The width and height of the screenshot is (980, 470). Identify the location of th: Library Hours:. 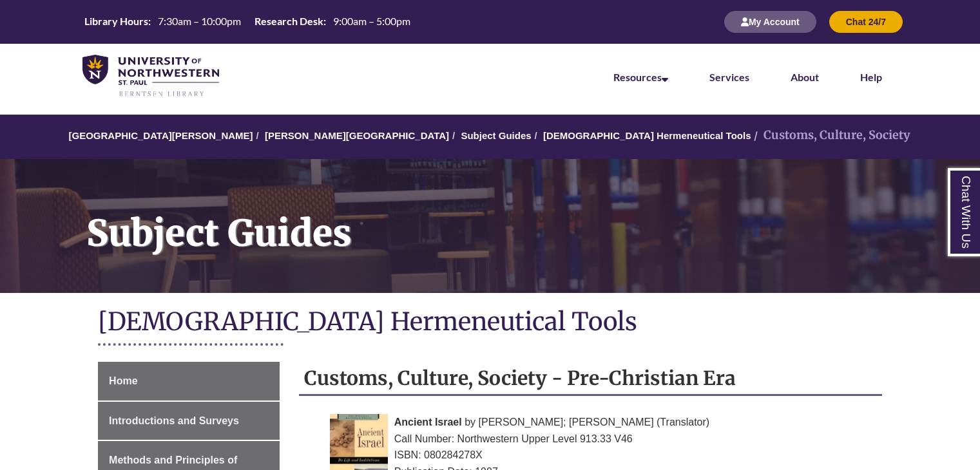
(116, 21).